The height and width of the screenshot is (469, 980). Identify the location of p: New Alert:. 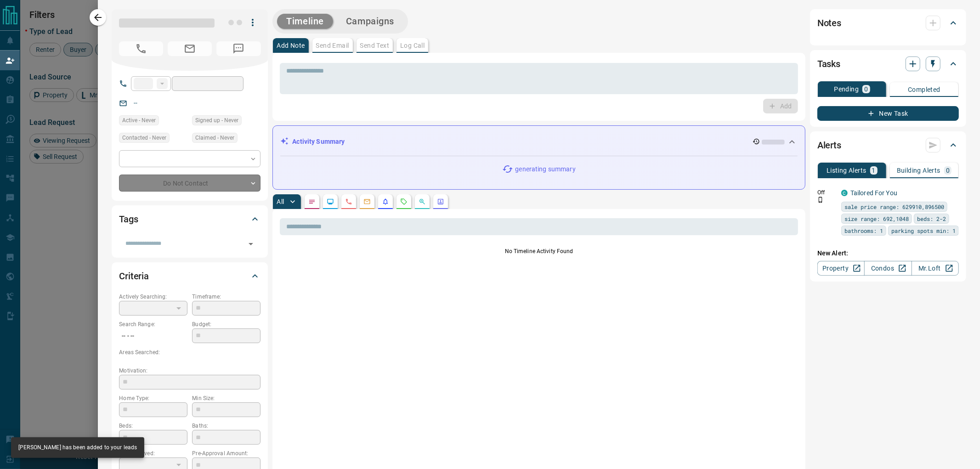
(888, 253).